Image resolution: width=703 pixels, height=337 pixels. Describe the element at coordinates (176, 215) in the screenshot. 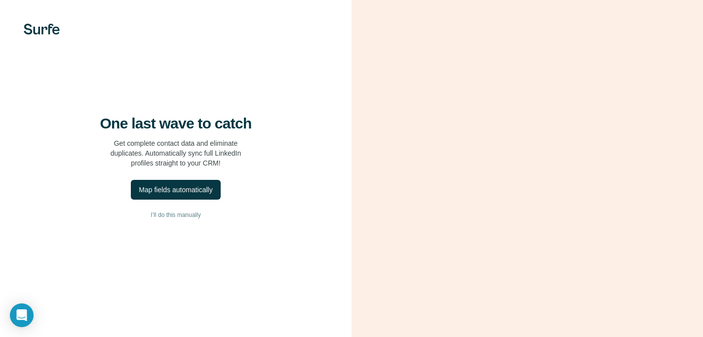

I see `button: I’ll do this manually` at that location.